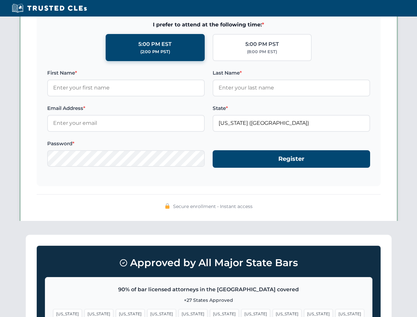 This screenshot has width=417, height=317. What do you see at coordinates (291, 88) in the screenshot?
I see `input: Enter your last name` at bounding box center [291, 88].